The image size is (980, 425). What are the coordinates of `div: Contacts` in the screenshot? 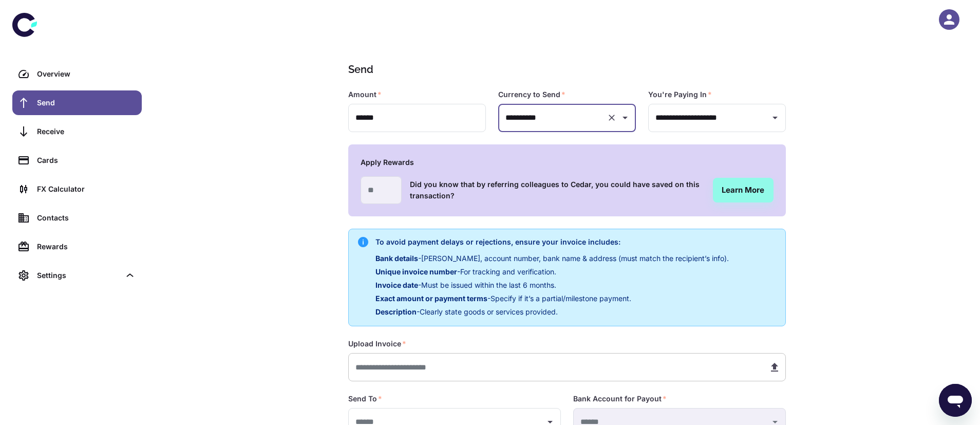 It's located at (86, 218).